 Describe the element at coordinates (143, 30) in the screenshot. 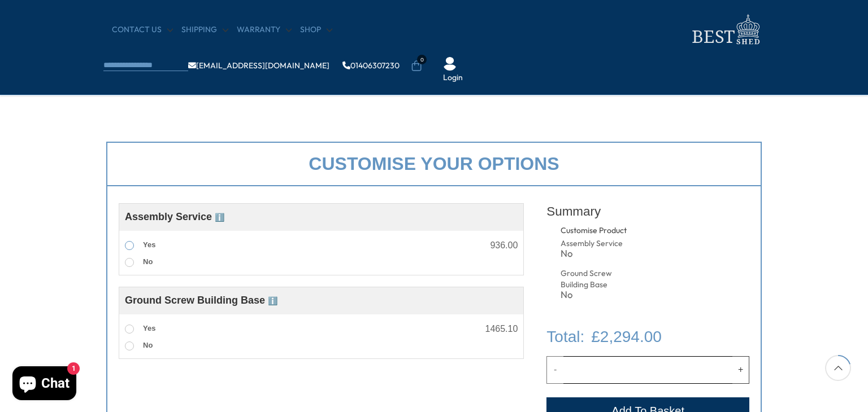

I see `a: CONTACT US` at that location.